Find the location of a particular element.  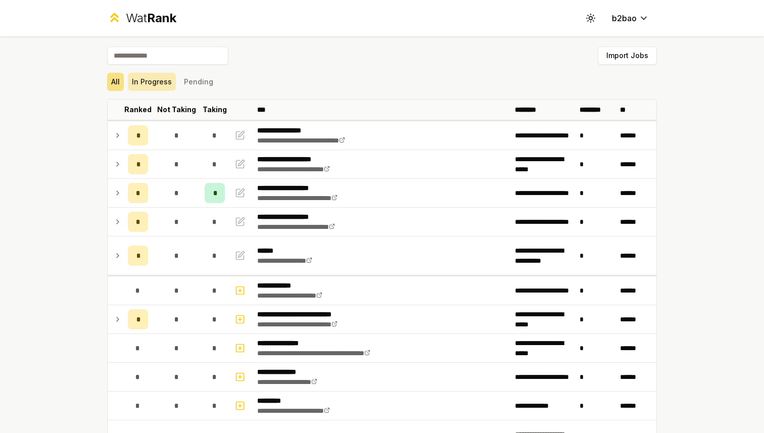

button: All is located at coordinates (115, 82).